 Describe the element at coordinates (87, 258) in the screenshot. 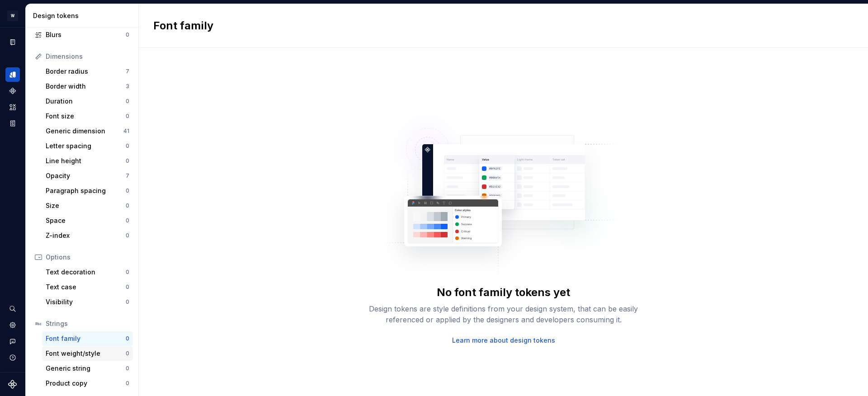

I see `div: Options` at that location.